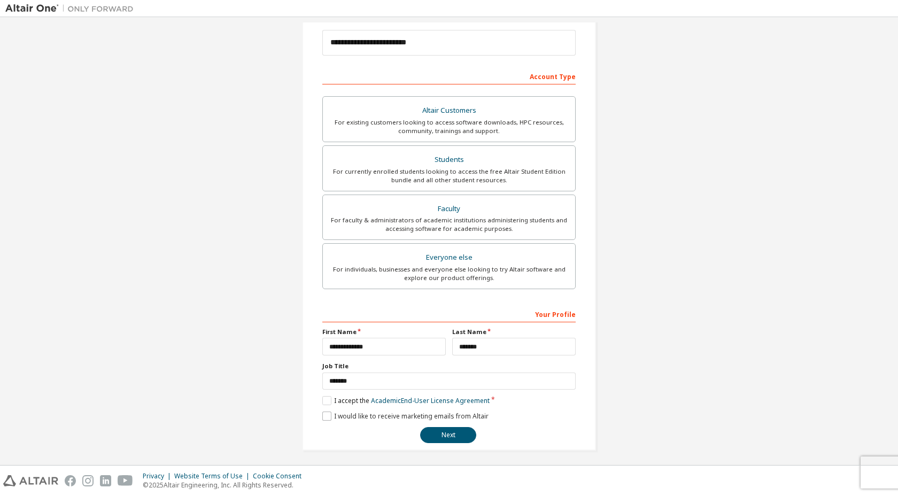 The width and height of the screenshot is (898, 496). Describe the element at coordinates (449, 176) in the screenshot. I see `div: For currently enrolled students looking to access the free Altair Student Edition bundle and all ...` at that location.